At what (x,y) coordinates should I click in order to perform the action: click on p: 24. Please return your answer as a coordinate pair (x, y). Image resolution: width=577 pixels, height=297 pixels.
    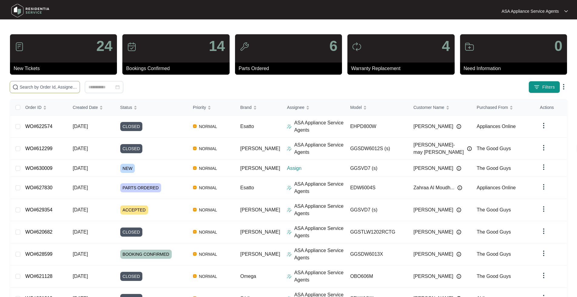
    Looking at the image, I should click on (104, 46).